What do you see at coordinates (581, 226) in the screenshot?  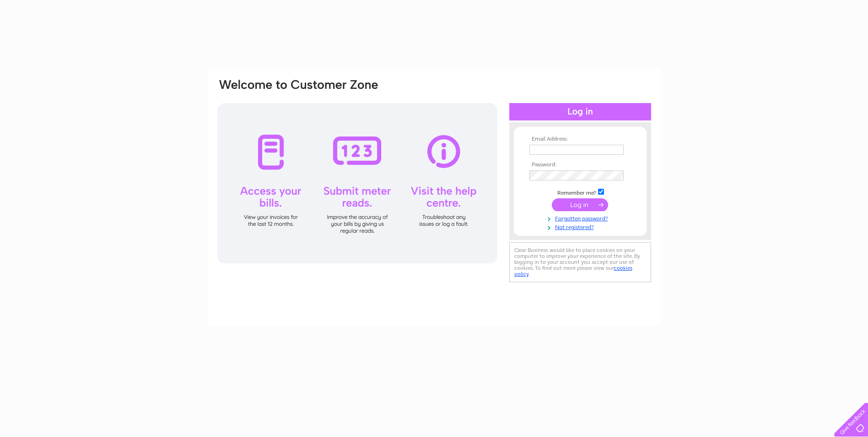 I see `a: Not registered?` at bounding box center [581, 226].